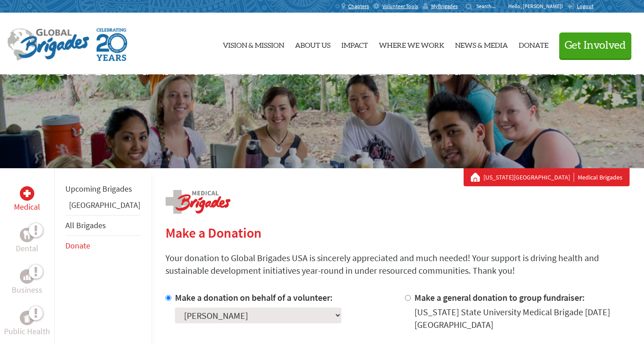 The height and width of the screenshot is (345, 644). Describe the element at coordinates (254, 297) in the screenshot. I see `label: Make a donation on behalf of a volunteer:` at that location.